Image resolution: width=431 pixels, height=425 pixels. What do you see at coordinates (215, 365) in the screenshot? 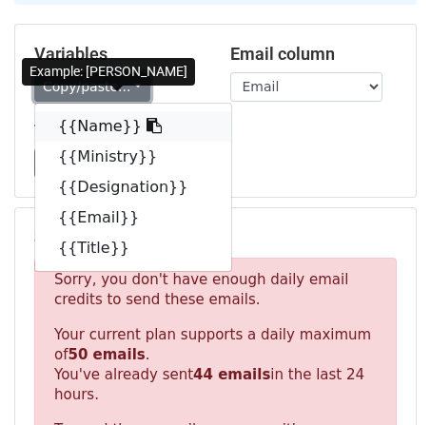
I see `p: Your current plan supports a daily maximum of . You've already sent in the last 24 hours.` at bounding box center [215, 365].